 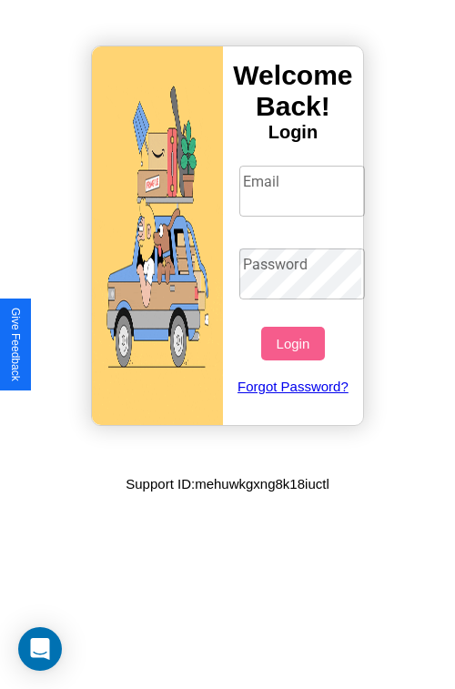 What do you see at coordinates (15, 344) in the screenshot?
I see `div: Give Feedback` at bounding box center [15, 344].